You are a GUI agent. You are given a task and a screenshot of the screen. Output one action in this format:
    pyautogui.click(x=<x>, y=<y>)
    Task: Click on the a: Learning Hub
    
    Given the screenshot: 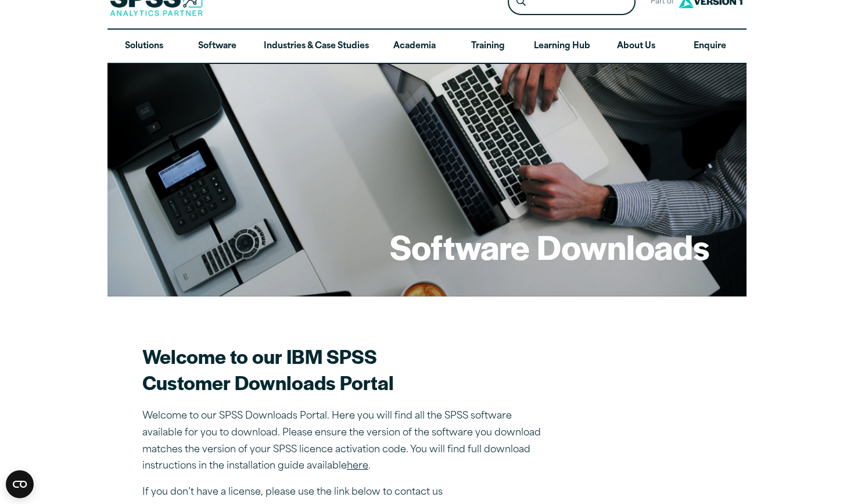 What is the action you would take?
    pyautogui.click(x=562, y=47)
    